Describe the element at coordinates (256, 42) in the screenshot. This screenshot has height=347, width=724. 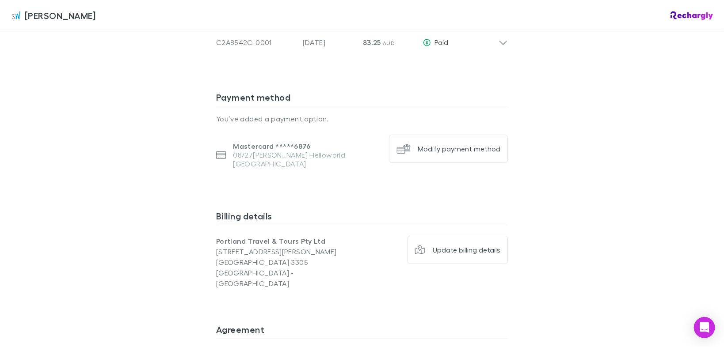
I see `div: C2A8542C-0001` at that location.